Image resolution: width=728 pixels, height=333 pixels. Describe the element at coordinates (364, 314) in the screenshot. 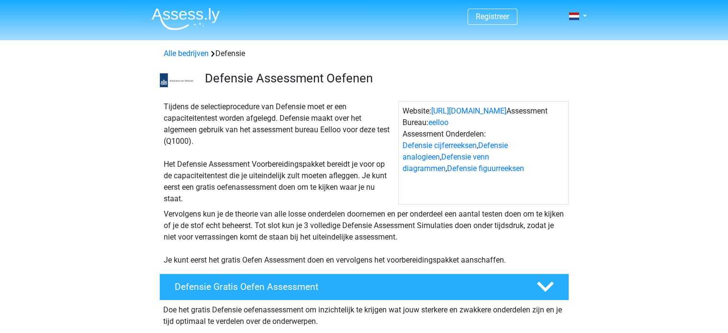

I see `div: Doe het gratis Defensie oefenassessment om inzichtelijk te krijgen wat jouw sterkere en zwakkere ...` at that location.